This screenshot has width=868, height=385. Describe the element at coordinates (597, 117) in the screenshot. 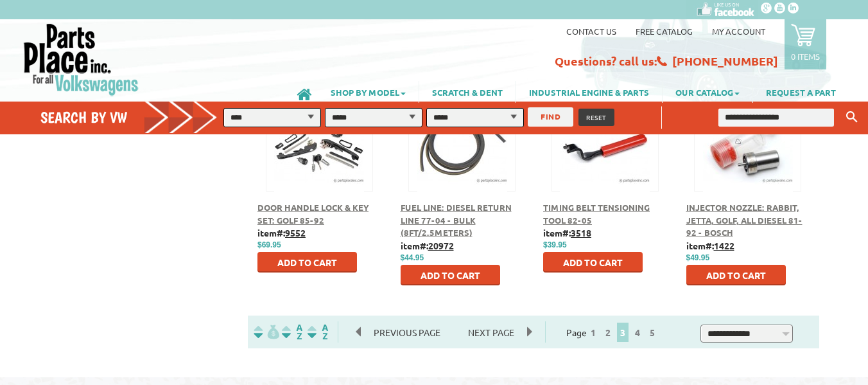

I see `button: RESET` at that location.